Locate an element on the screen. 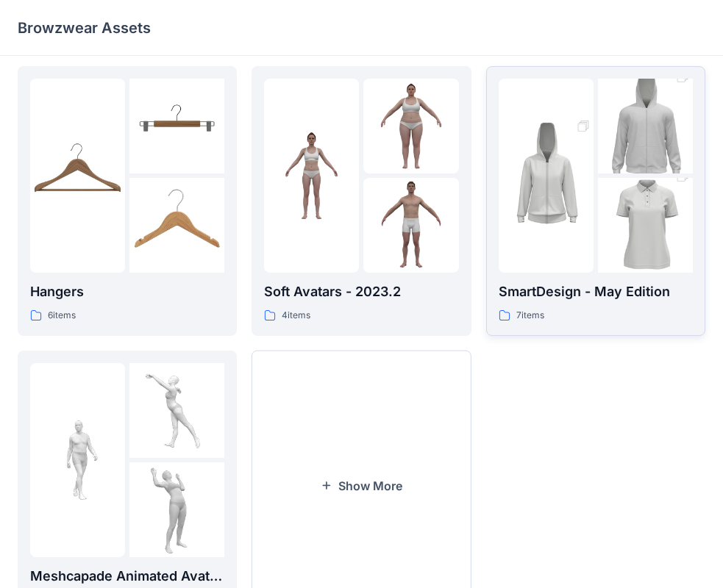 The width and height of the screenshot is (723, 588). p: 6 items is located at coordinates (62, 316).